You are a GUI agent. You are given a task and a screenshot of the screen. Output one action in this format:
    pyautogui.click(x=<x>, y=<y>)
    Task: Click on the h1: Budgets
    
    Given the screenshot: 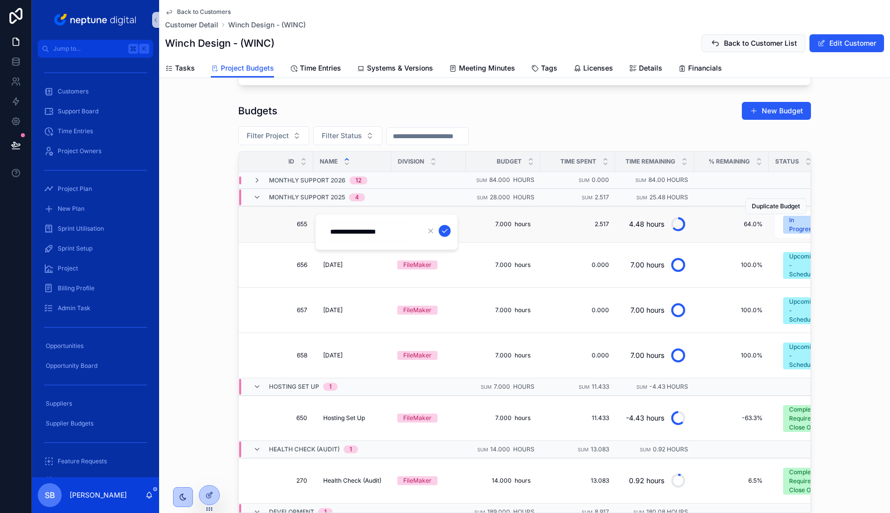 What is the action you would take?
    pyautogui.click(x=257, y=111)
    